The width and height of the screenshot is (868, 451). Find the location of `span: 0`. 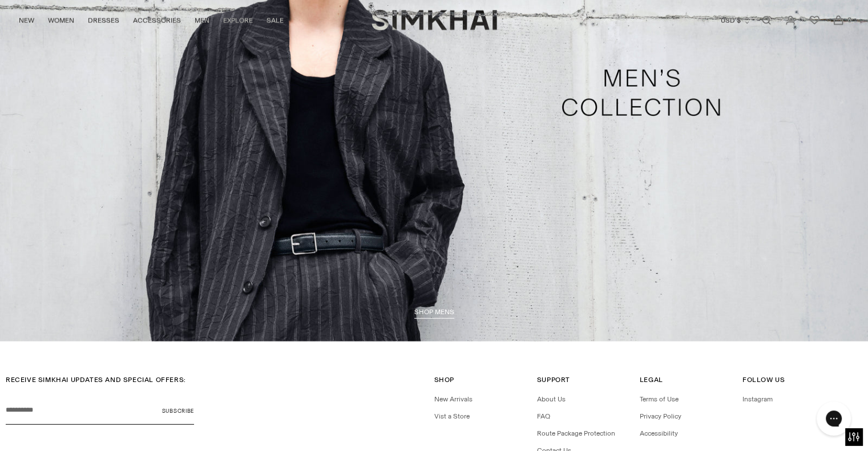

span: 0 is located at coordinates (849, 20).